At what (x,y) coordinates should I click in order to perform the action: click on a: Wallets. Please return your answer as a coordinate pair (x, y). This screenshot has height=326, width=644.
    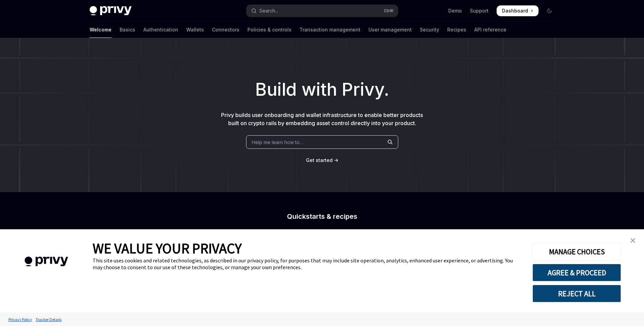
    Looking at the image, I should click on (195, 30).